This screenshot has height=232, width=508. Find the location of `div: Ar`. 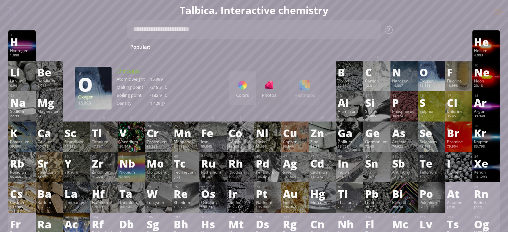

div: Ar is located at coordinates (486, 102).